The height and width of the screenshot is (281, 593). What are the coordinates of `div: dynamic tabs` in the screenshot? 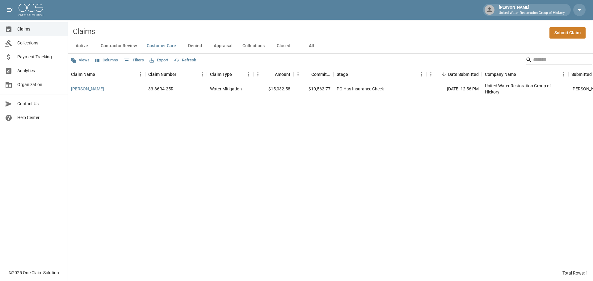 It's located at (330, 46).